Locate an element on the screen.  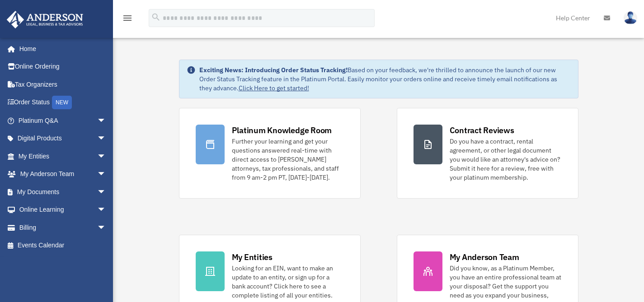
div: Further your learning and get your questions answered real-time with direct access to [PERSON_NAM... is located at coordinates (288, 159).